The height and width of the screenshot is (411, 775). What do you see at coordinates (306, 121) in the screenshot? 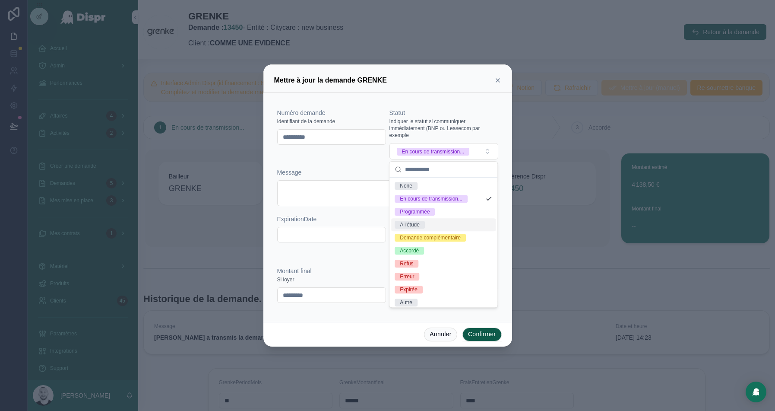
I see `span: Identifiant de la demande` at bounding box center [306, 121].